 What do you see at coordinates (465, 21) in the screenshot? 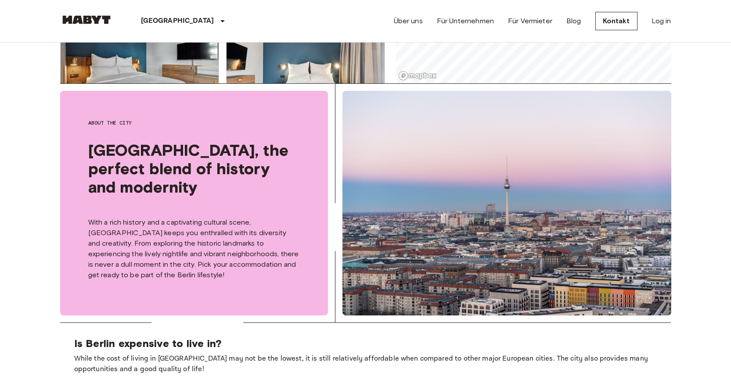
I see `a: Für Unternehmen` at bounding box center [465, 21].